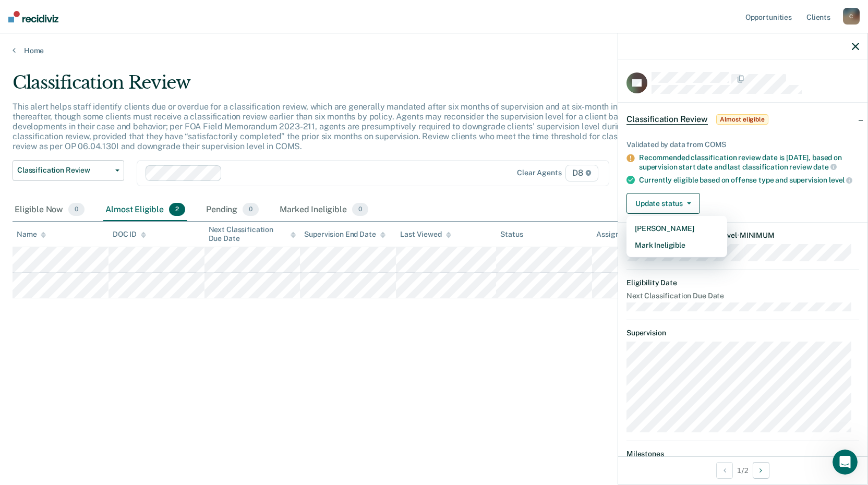  What do you see at coordinates (34, 17) in the screenshot?
I see `img: Recidiviz` at bounding box center [34, 17].